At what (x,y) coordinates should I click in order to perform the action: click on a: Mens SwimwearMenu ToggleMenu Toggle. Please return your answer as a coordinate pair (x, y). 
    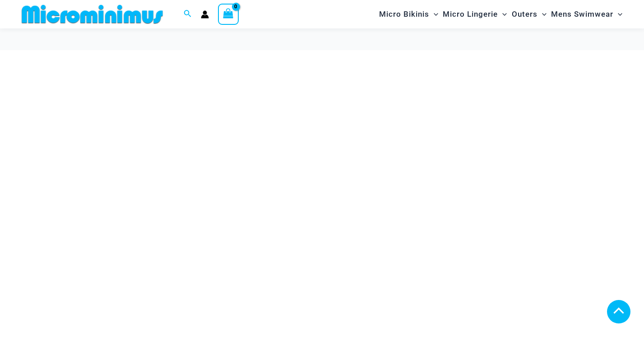
    Looking at the image, I should click on (587, 14).